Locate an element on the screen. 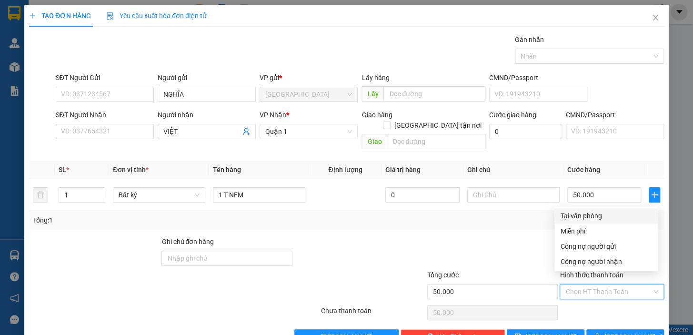 Image resolution: width=693 pixels, height=335 pixels. span: Giao is located at coordinates (374, 141).